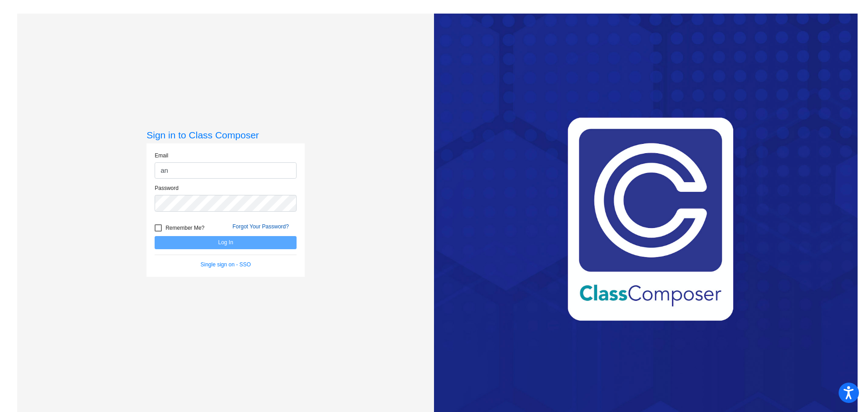 The width and height of the screenshot is (868, 412). I want to click on span: Remember Me?, so click(185, 228).